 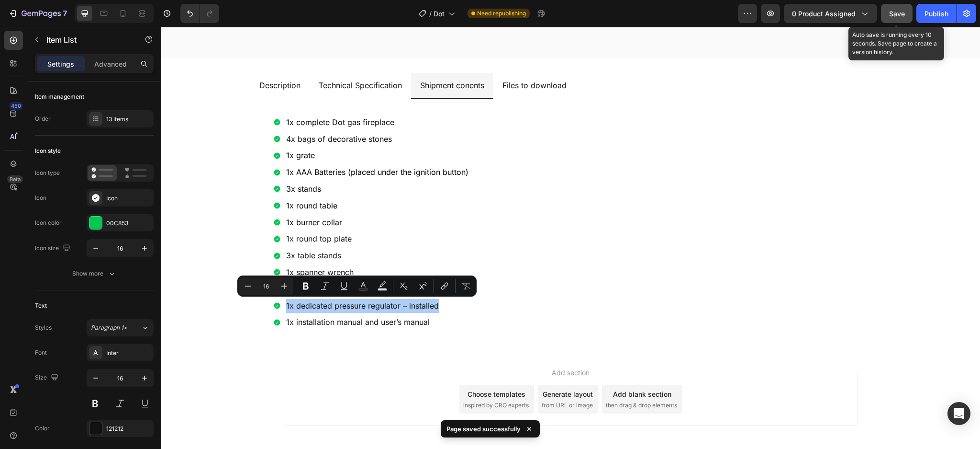 I want to click on p: 7, so click(x=64, y=13).